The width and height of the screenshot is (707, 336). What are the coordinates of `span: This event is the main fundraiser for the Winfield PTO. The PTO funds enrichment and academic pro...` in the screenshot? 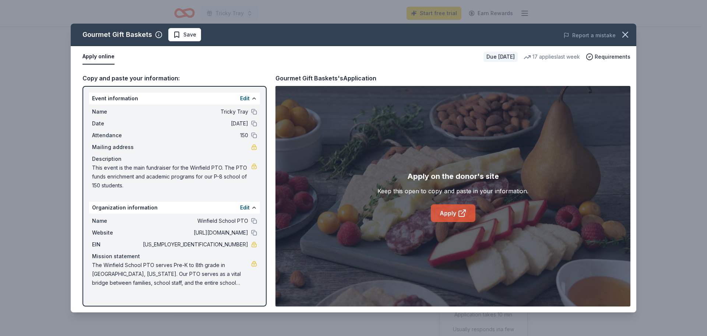 It's located at (172, 176).